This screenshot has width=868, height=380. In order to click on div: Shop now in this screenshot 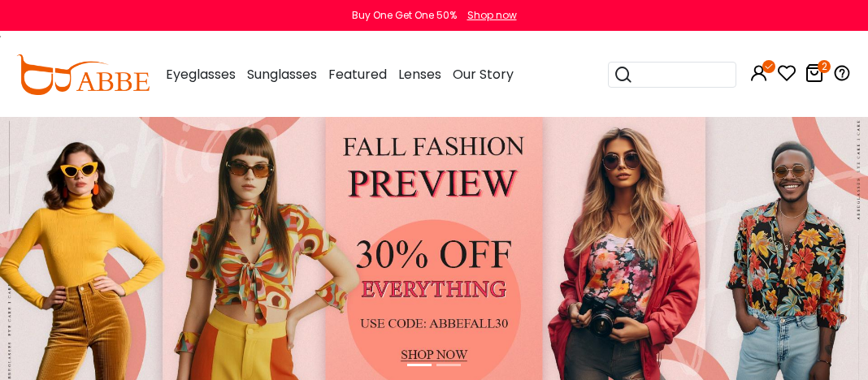, I will do `click(492, 15)`.